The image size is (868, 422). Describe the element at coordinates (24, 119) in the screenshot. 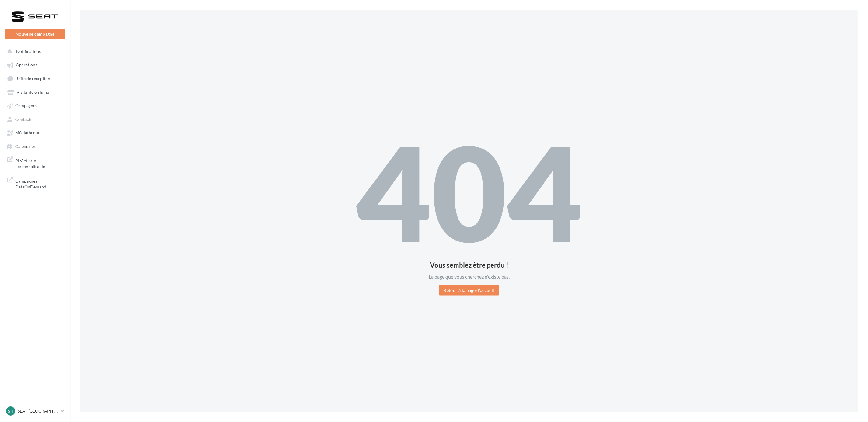

I see `span: Contacts` at that location.